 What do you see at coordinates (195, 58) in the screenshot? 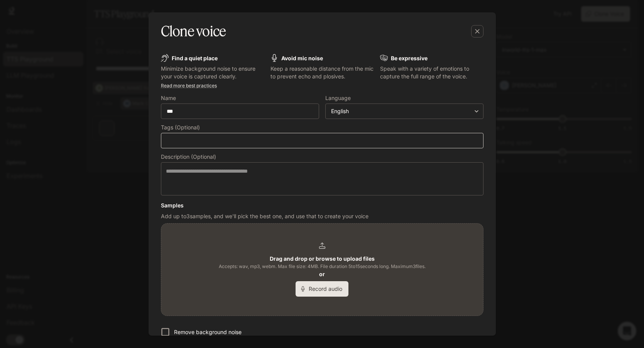
I see `b: Find a quiet place` at bounding box center [195, 58].